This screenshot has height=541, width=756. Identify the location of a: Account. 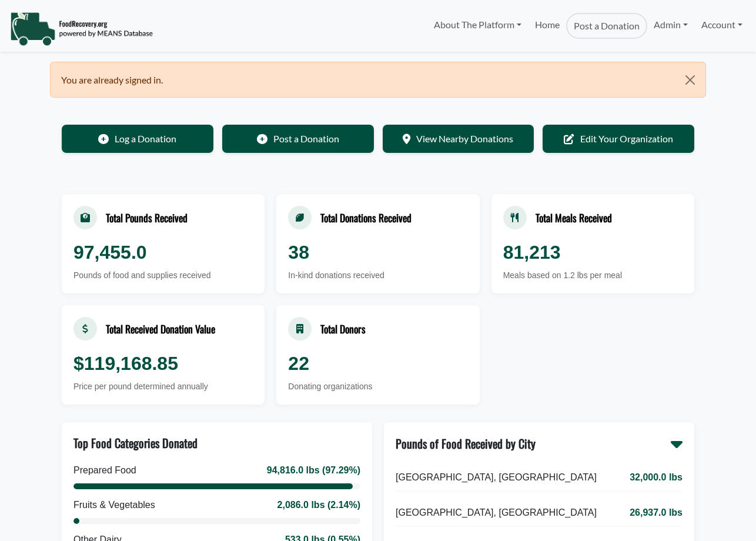
(722, 25).